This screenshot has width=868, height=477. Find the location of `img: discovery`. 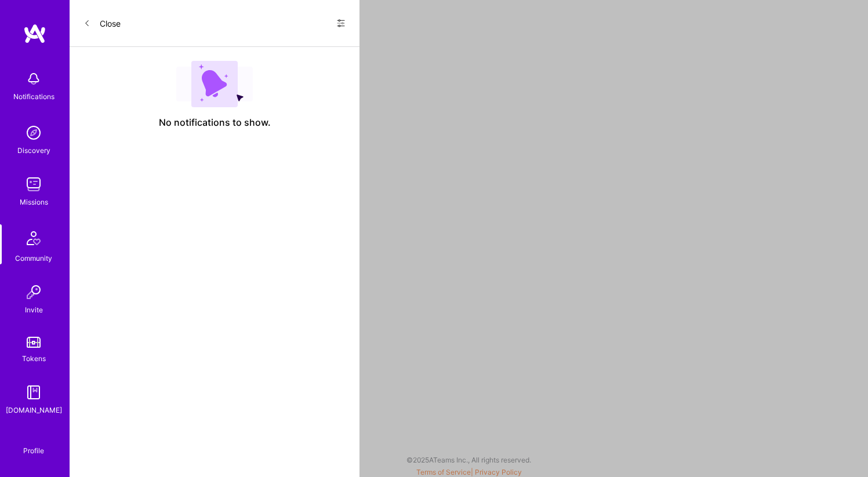

img: discovery is located at coordinates (33, 133).